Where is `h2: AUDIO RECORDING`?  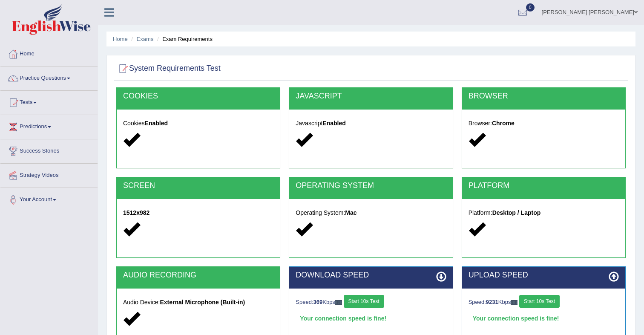 h2: AUDIO RECORDING is located at coordinates (198, 275).